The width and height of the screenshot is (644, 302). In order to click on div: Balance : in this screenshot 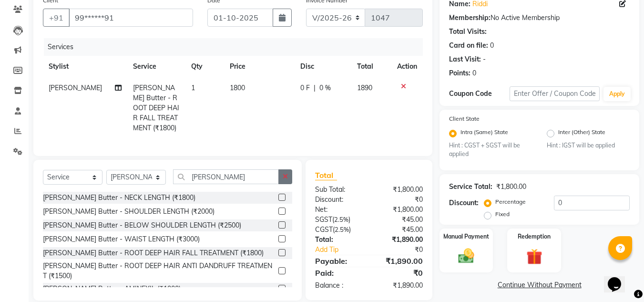, I will do `click(339, 285)`.